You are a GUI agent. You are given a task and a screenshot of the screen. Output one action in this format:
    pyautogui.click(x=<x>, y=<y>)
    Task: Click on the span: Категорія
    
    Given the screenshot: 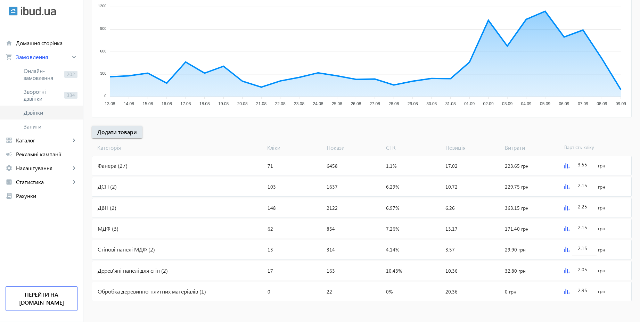 What is the action you would take?
    pyautogui.click(x=178, y=148)
    